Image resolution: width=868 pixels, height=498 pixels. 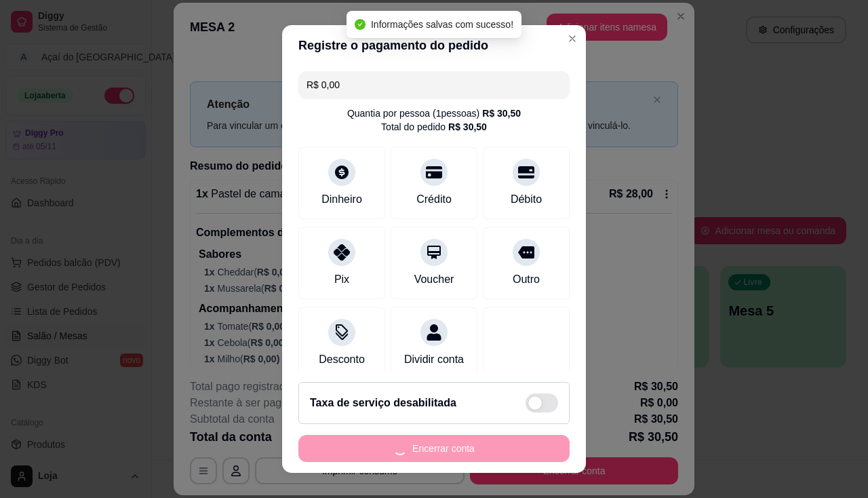 What do you see at coordinates (434, 280) in the screenshot?
I see `div: Voucher` at bounding box center [434, 280].